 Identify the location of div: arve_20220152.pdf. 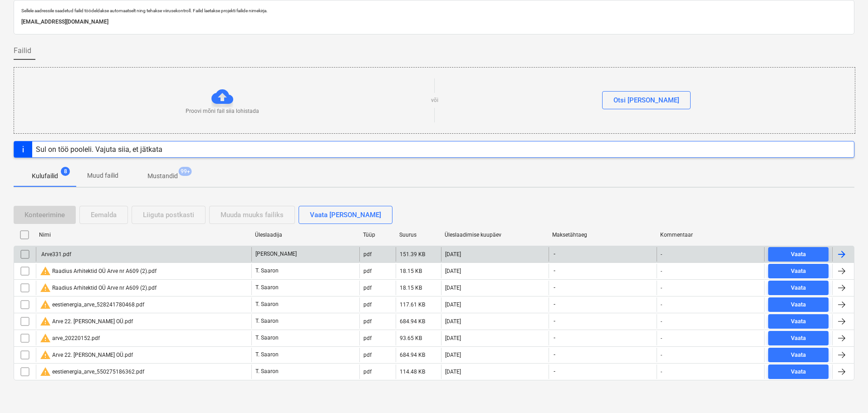
(70, 338).